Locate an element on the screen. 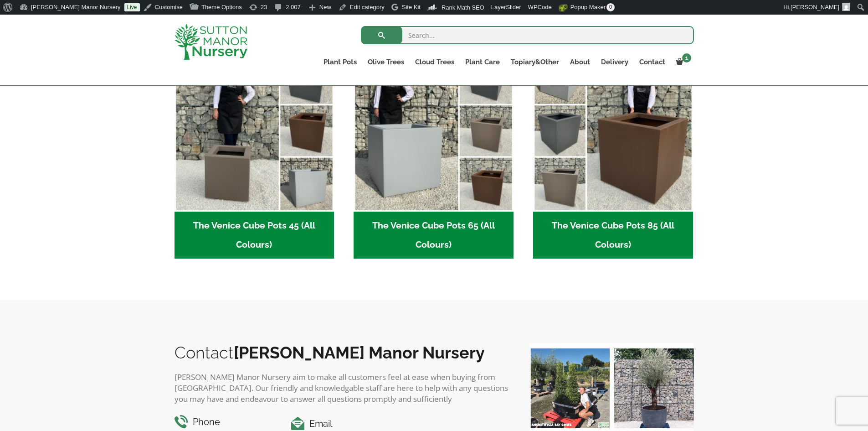  a: About is located at coordinates (580, 62).